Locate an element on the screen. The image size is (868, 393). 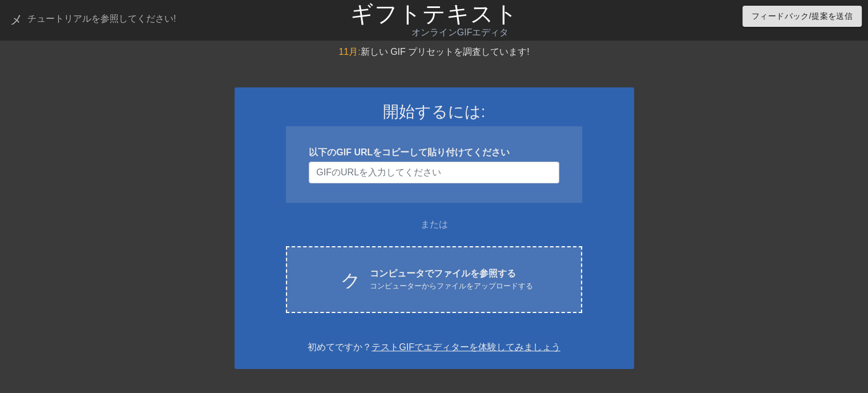
font: メニューブック is located at coordinates (59, 17).